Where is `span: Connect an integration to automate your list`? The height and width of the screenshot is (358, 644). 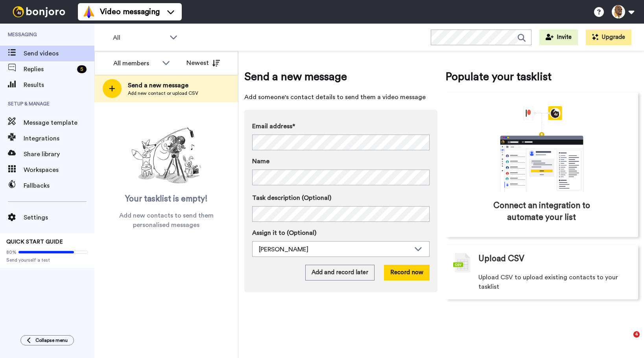 span: Connect an integration to automate your list is located at coordinates (542, 212).